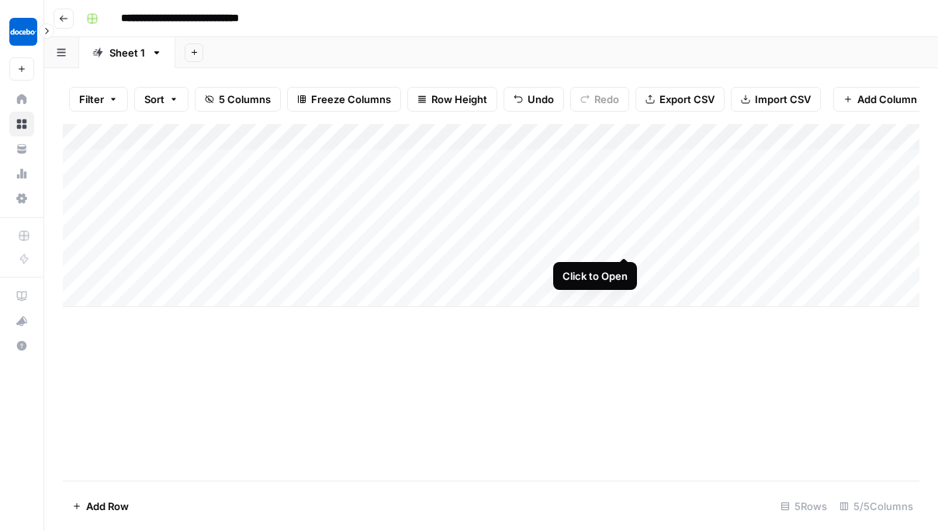 This screenshot has height=531, width=938. What do you see at coordinates (459, 99) in the screenshot?
I see `span: Row Height` at bounding box center [459, 99].